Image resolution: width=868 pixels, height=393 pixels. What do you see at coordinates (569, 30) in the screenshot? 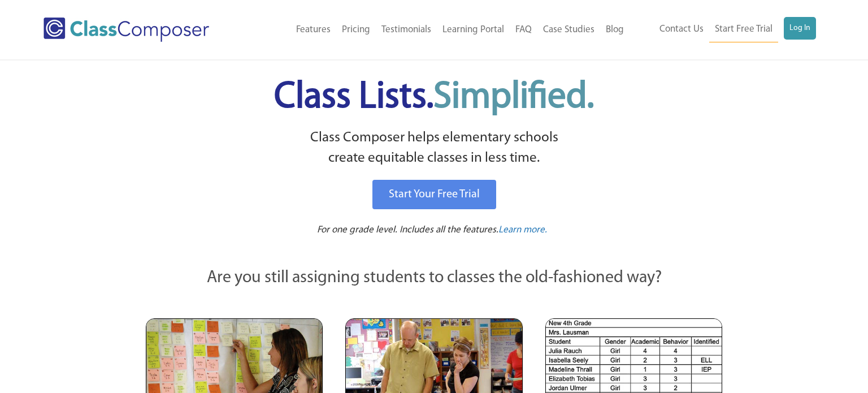
I see `a: Case Studies` at bounding box center [569, 30].